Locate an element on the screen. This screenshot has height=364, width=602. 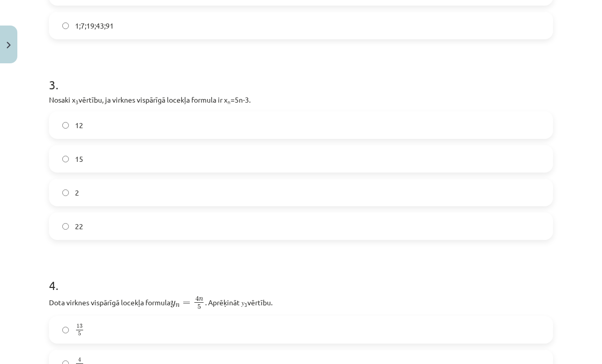
span: 15 is located at coordinates (79, 159).